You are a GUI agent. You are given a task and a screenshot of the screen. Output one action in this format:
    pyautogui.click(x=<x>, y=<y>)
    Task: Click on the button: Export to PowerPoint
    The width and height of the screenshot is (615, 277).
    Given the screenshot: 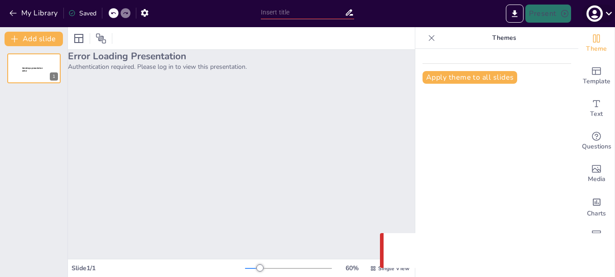 What is the action you would take?
    pyautogui.click(x=514, y=14)
    